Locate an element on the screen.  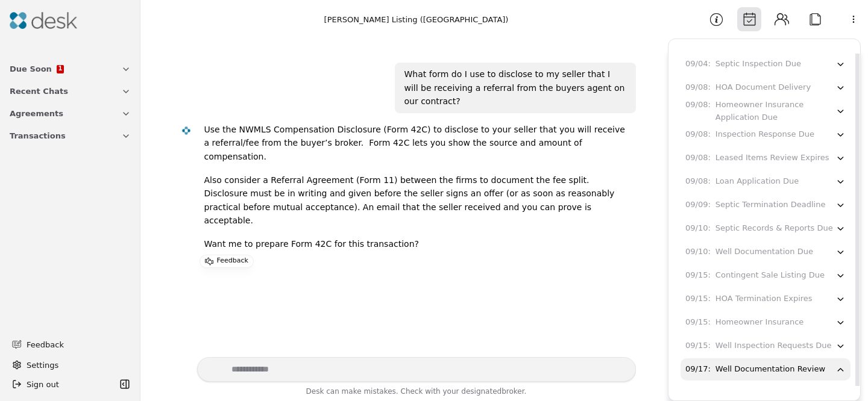
button: 09/08:HOA Document Delivery is located at coordinates (766, 87).